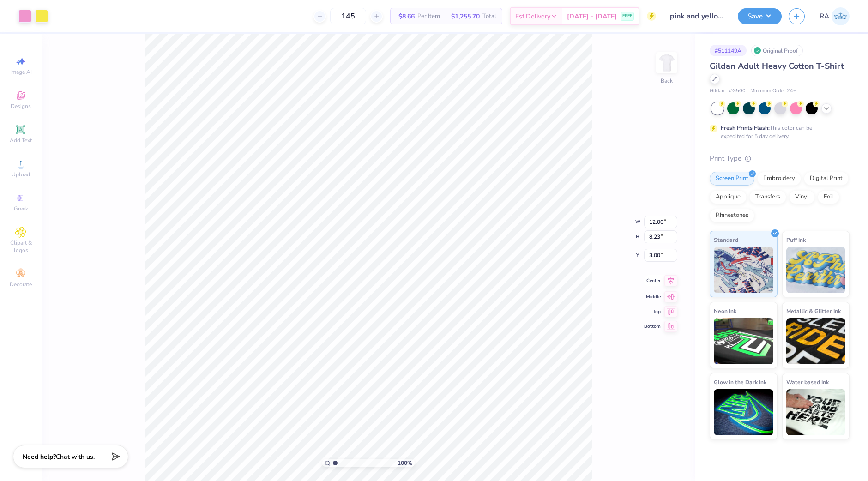 The width and height of the screenshot is (868, 481). I want to click on span: Clipart & logos, so click(20, 247).